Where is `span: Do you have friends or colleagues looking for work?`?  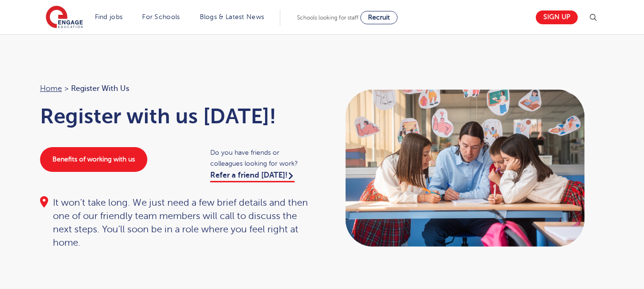 span: Do you have friends or colleagues looking for work? is located at coordinates (261, 158).